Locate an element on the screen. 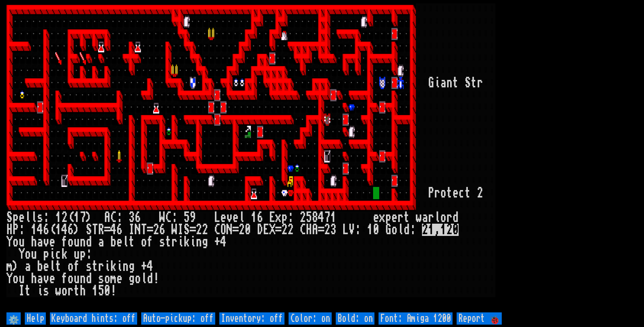 Image resolution: width=644 pixels, height=327 pixels. div: 5 is located at coordinates (309, 217).